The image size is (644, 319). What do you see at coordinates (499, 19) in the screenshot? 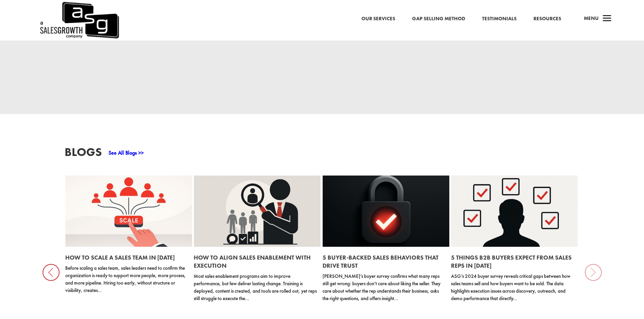
I see `a: Testimonials` at bounding box center [499, 19].